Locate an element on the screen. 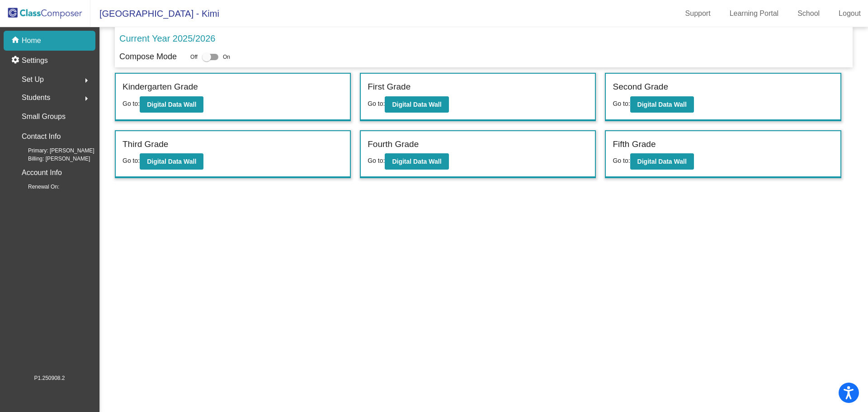  label: Kindergarten Grade is located at coordinates (160, 87).